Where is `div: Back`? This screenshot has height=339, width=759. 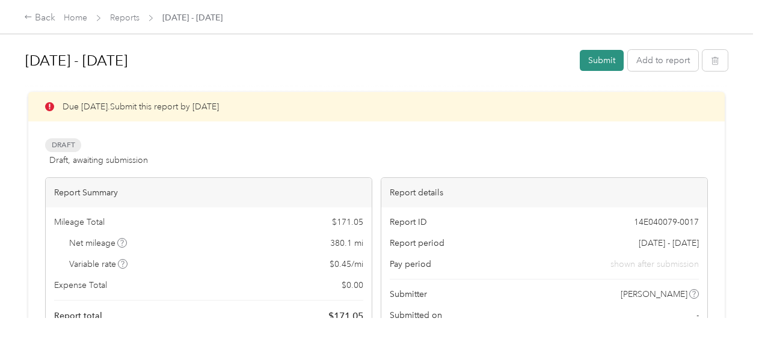
div: Back is located at coordinates (40, 18).